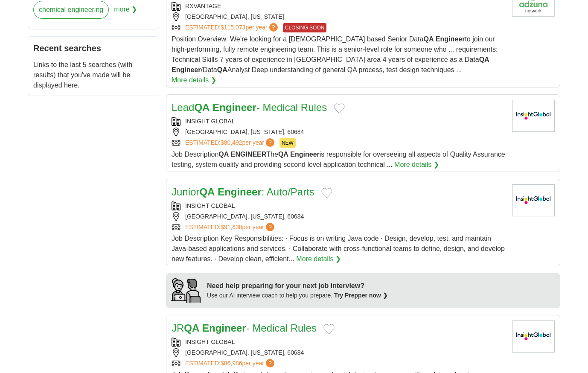 The image size is (588, 373). Describe the element at coordinates (361, 295) in the screenshot. I see `a: Try Prepper now ❯` at that location.